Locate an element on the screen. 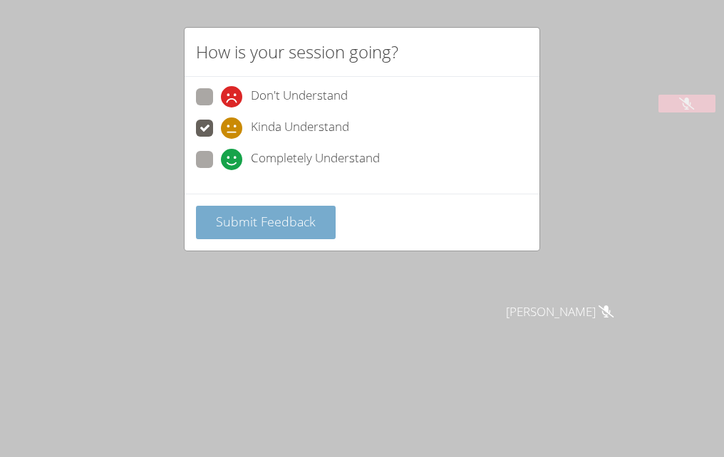  h2: How is your session going? is located at coordinates (297, 52).